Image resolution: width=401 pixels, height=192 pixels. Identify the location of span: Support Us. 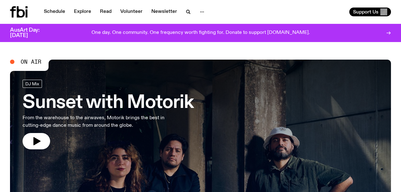
(366, 12).